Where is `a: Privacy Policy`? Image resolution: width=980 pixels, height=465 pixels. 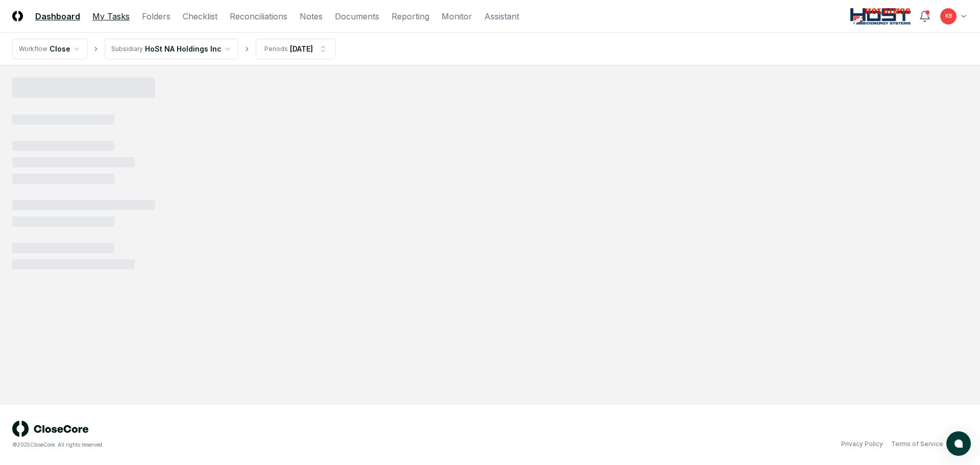
a: Privacy Policy is located at coordinates (863, 444).